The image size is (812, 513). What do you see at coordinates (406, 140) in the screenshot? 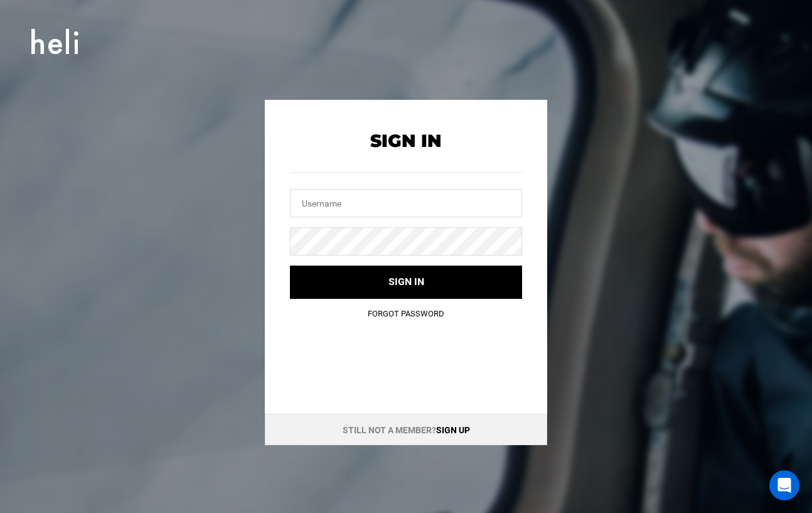
I see `h2: Sign In` at bounding box center [406, 140].